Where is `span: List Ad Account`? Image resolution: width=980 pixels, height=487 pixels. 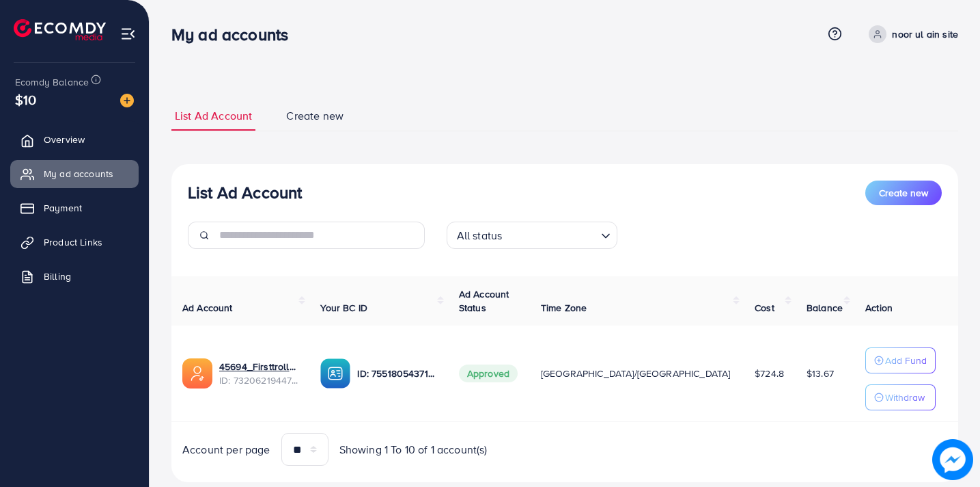
span: List Ad Account is located at coordinates (213, 116).